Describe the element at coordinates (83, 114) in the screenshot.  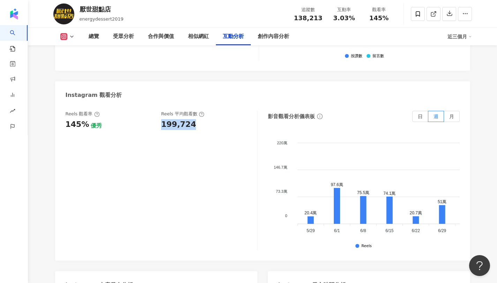
I see `div: Reels 觀看率` at that location.